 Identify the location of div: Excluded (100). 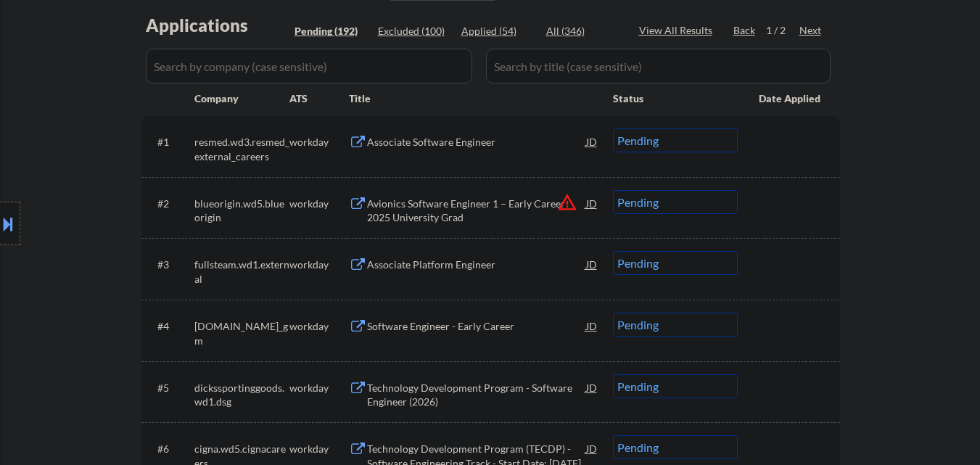
(414, 32).